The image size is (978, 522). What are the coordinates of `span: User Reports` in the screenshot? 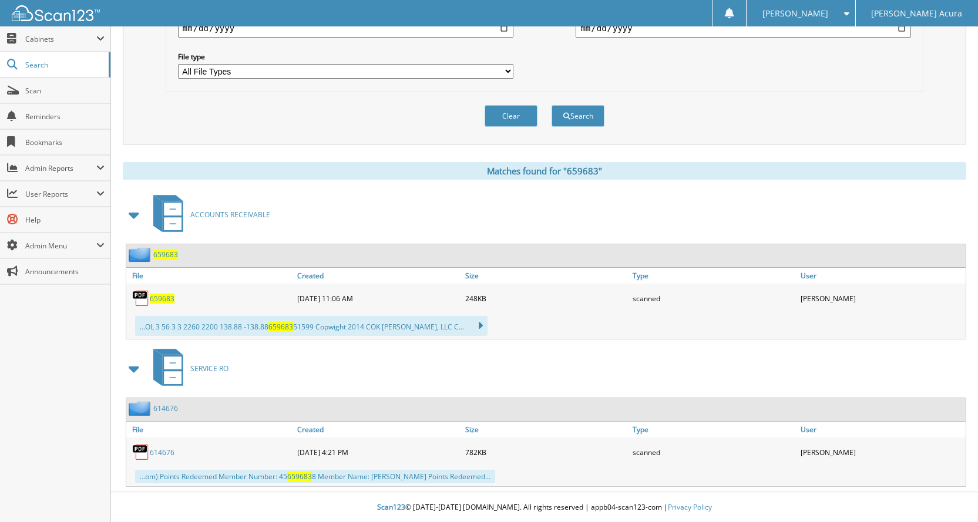 It's located at (61, 194).